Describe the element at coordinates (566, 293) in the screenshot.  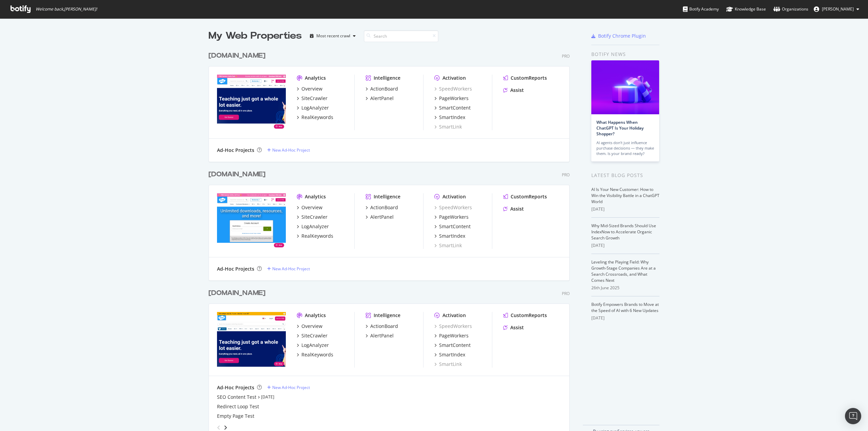
I see `div: Pro` at that location.